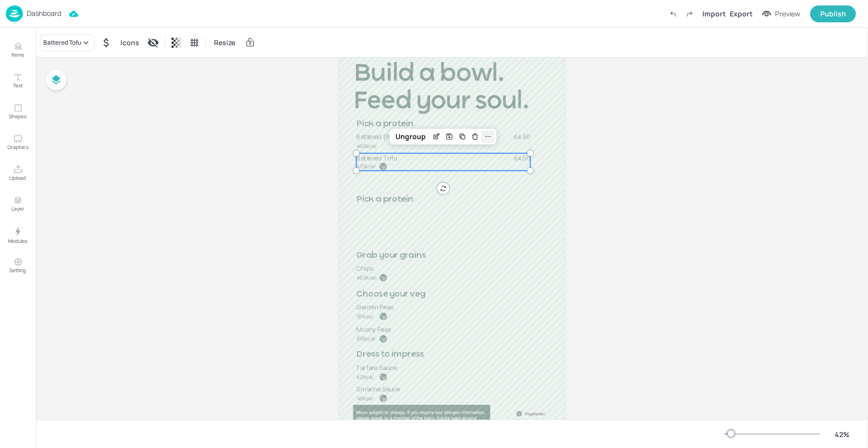 The height and width of the screenshot is (448, 868). I want to click on span: Resize, so click(224, 42).